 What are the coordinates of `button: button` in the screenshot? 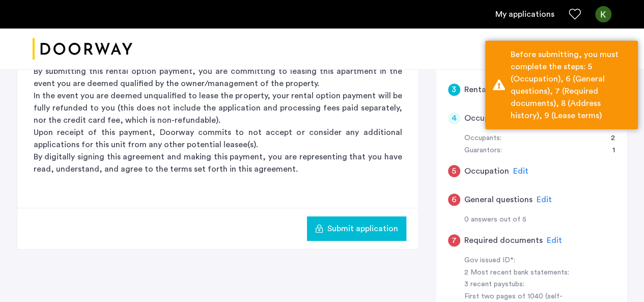 It's located at (357, 229).